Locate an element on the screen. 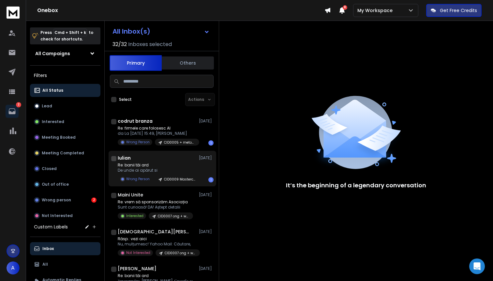  button: Meeting Booked is located at coordinates (65, 137).